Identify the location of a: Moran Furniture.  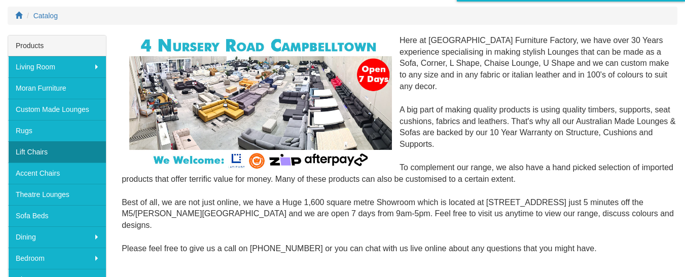
(57, 88).